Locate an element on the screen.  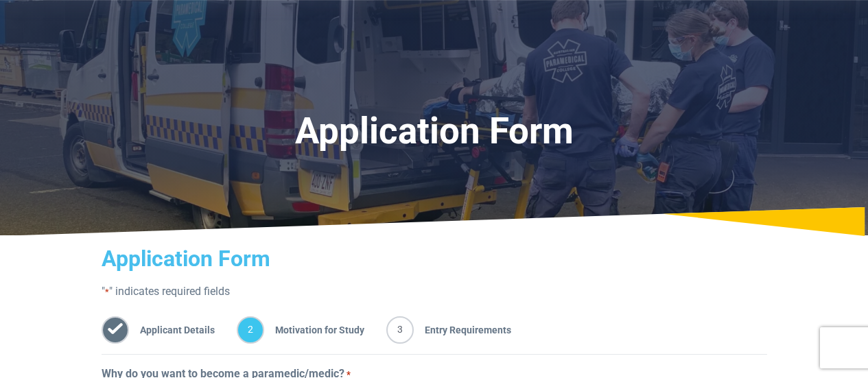
span: Applicant Details is located at coordinates (171, 330).